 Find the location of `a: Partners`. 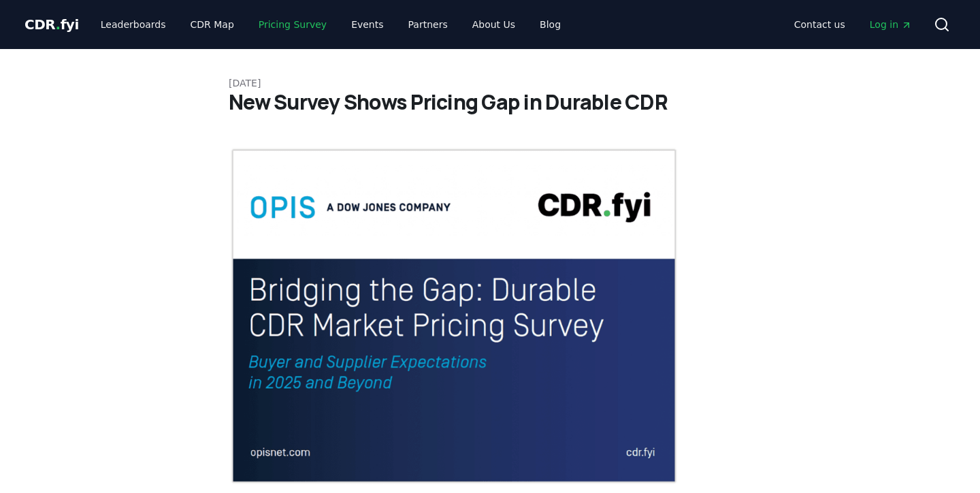

a: Partners is located at coordinates (429, 25).